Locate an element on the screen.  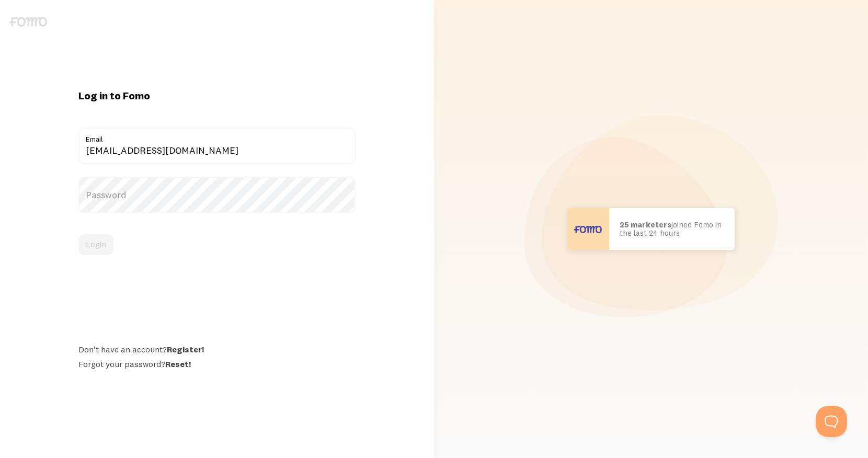
div: Forgot your password? is located at coordinates (217, 364).